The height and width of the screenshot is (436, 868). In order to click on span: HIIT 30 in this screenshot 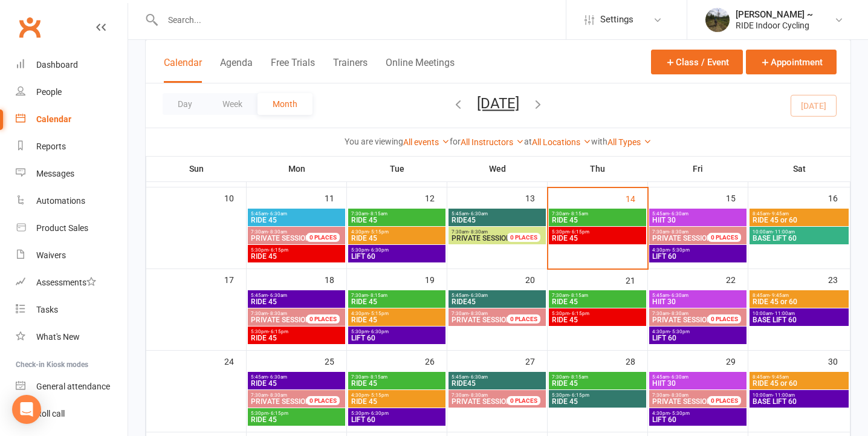, I will do `click(697, 302)`.